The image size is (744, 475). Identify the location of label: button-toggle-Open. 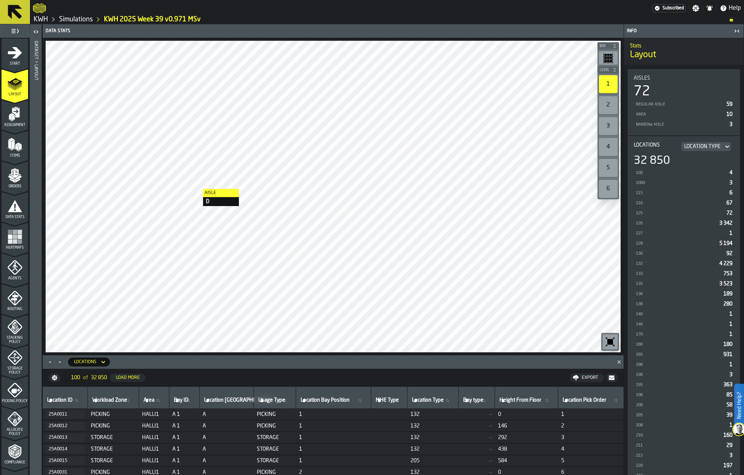
(36, 33).